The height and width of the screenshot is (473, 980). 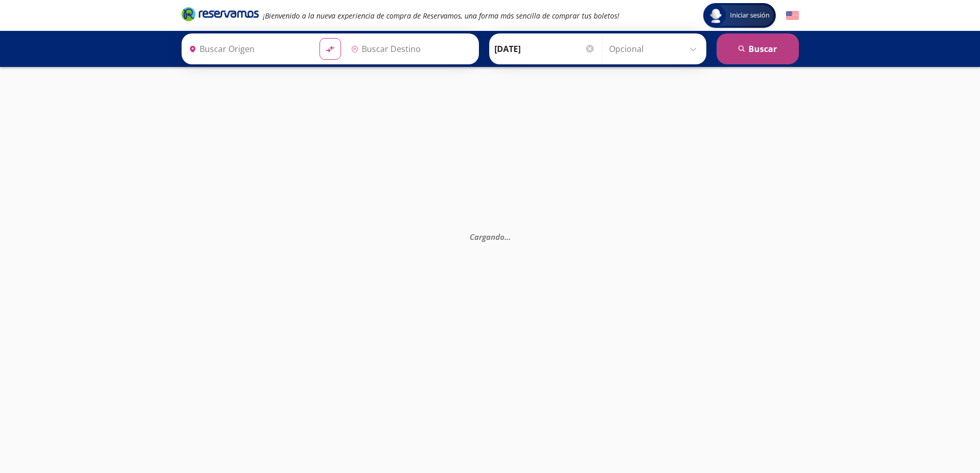 What do you see at coordinates (757, 49) in the screenshot?
I see `button: Buscar` at bounding box center [757, 49].